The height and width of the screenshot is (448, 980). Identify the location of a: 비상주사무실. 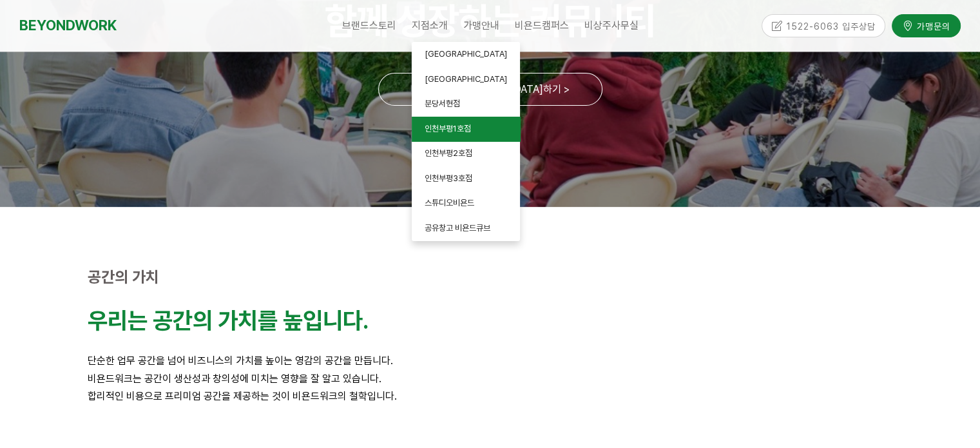
(611, 26).